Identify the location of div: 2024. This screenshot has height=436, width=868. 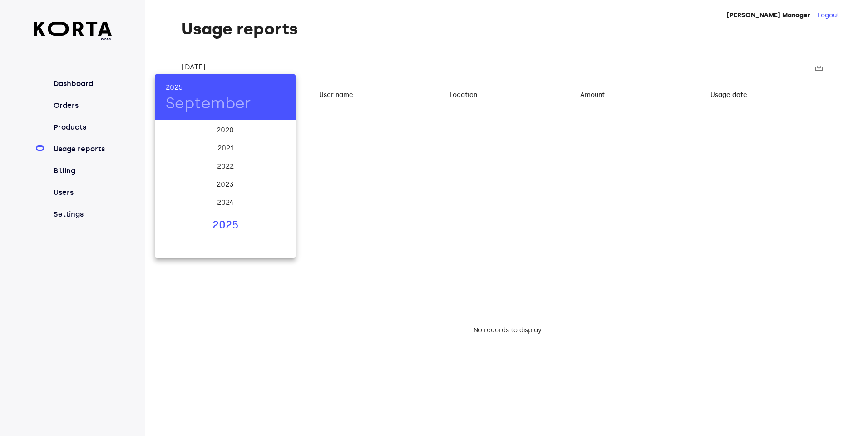
(225, 203).